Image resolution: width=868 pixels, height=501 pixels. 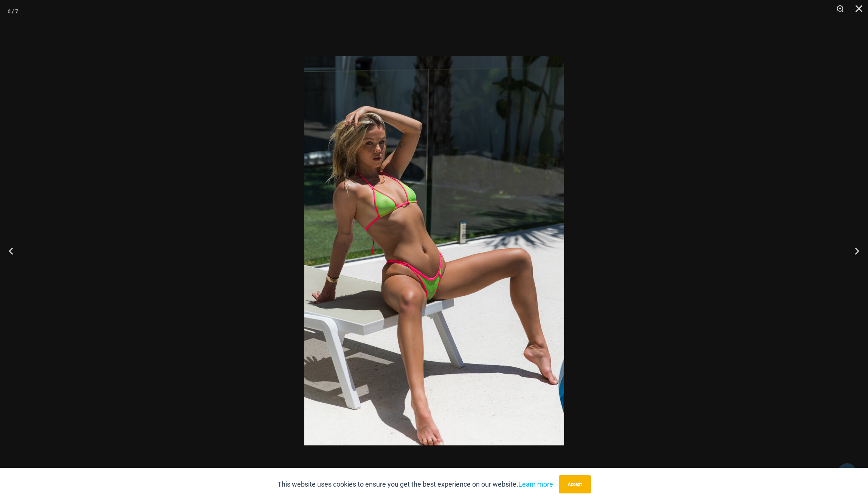 I want to click on button: Accept, so click(x=575, y=484).